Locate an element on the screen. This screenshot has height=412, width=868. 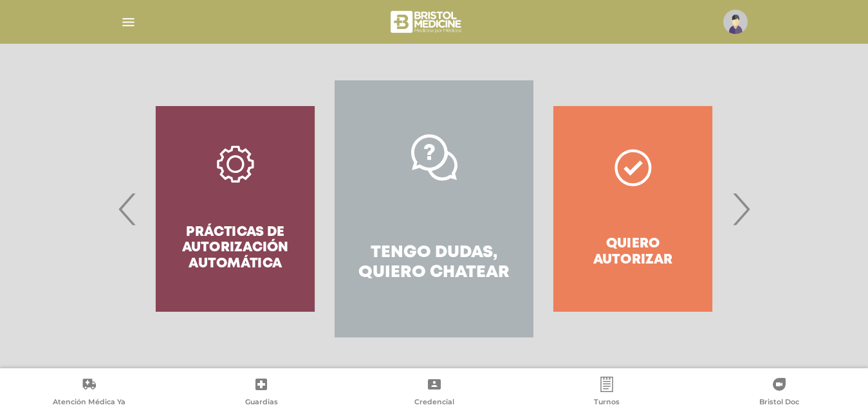
span: Atención Médica Ya is located at coordinates (89, 403).